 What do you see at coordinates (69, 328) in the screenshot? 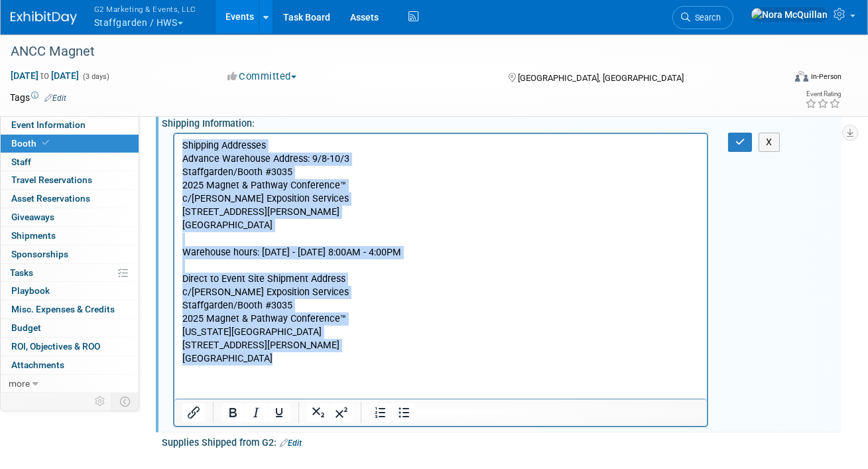
I see `a: Budget` at bounding box center [69, 328].